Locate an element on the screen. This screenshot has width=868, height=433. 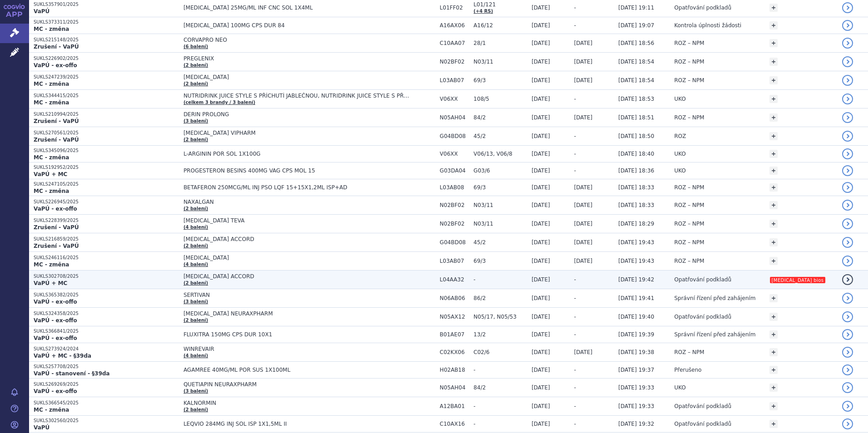
span: 86/2 is located at coordinates (500, 298).